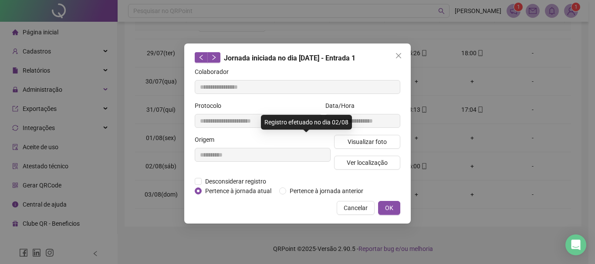 Image resolution: width=595 pixels, height=264 pixels. What do you see at coordinates (343, 106) in the screenshot?
I see `label: Data/Hora` at bounding box center [343, 106].